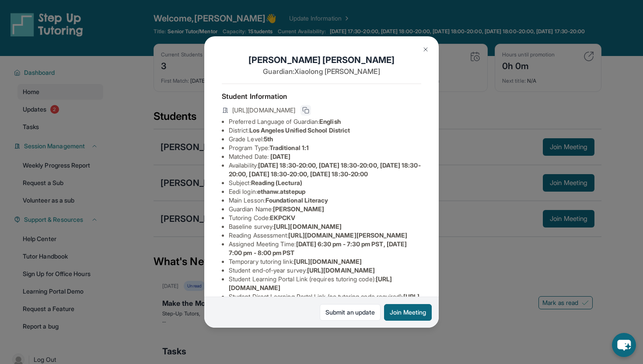 The height and width of the screenshot is (364, 643). What do you see at coordinates (300, 130) in the screenshot?
I see `span: Los Angeles Unified School District` at bounding box center [300, 130].